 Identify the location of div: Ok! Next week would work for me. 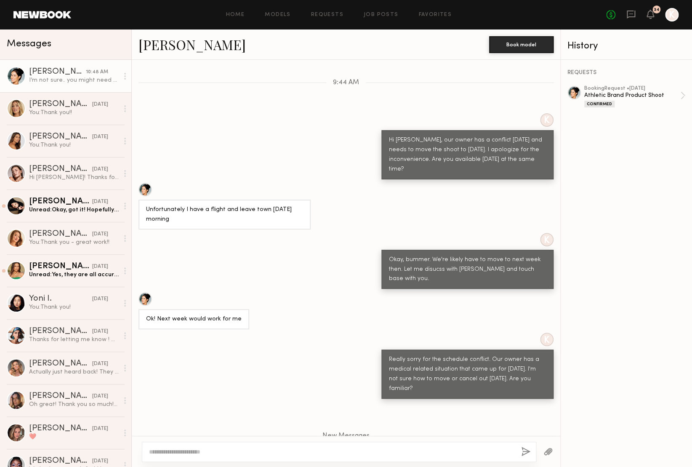
(194, 319).